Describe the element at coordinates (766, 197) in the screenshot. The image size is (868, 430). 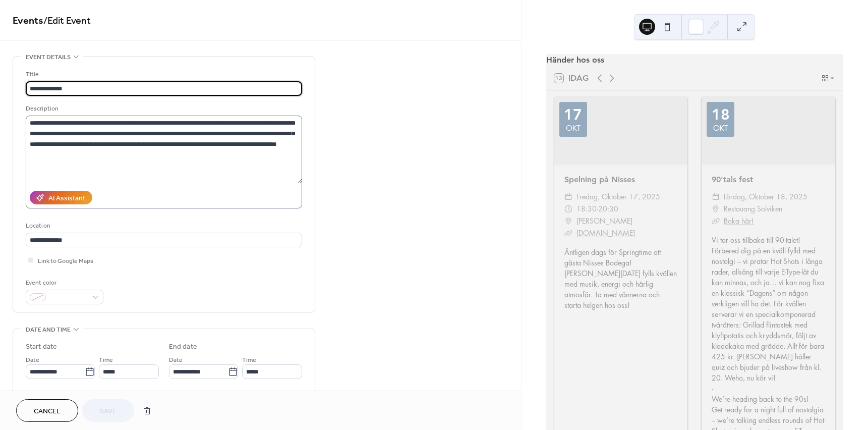
I see `span: lördag, oktober 18, 2025` at that location.